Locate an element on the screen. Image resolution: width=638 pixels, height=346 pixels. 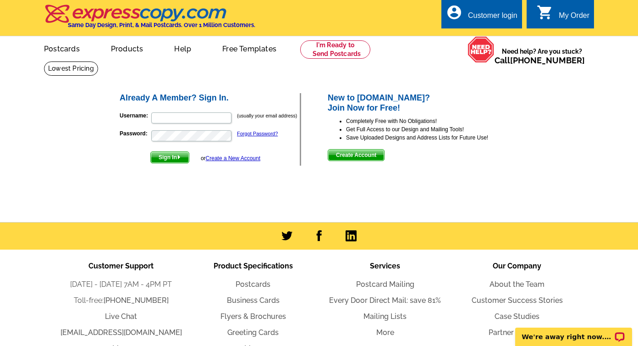
span: Customer Support is located at coordinates (121, 265).